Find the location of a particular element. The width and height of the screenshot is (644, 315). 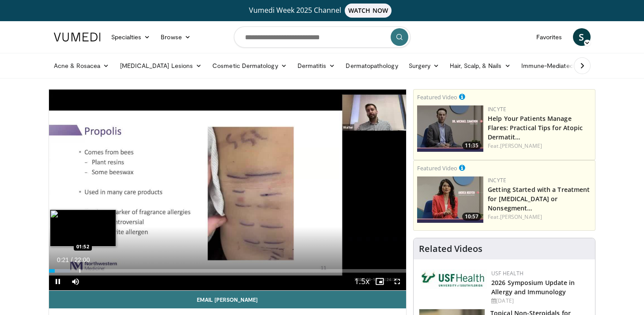

img: 601112bd-de26-4187-b266-f7c9c3587f14.png.150x105_q85_crop-smart_upscale.jpg is located at coordinates (451, 128).